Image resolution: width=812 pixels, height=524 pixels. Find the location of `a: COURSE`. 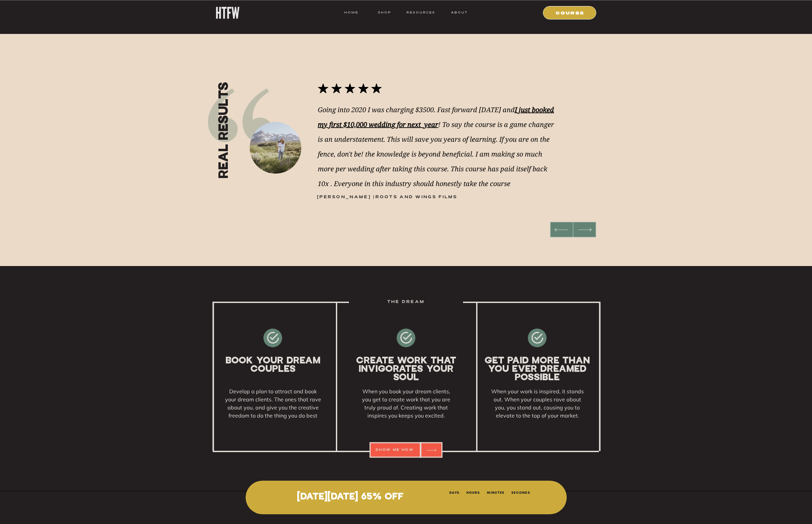

a: COURSE is located at coordinates (570, 13).